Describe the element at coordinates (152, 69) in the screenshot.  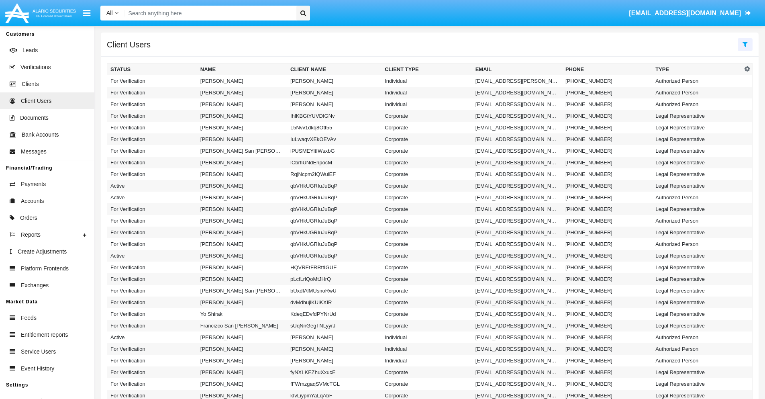
I see `th: Status` at that location.